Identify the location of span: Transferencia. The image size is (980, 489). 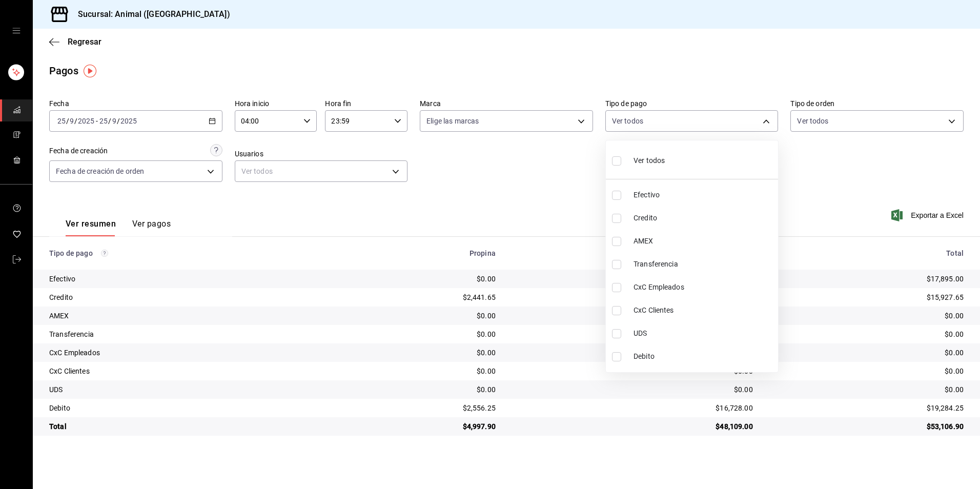
(704, 264).